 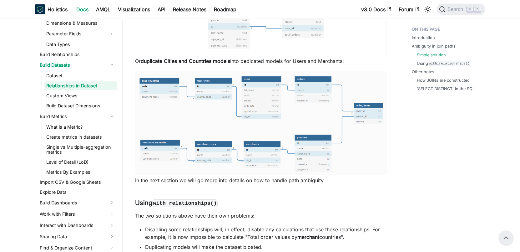 What do you see at coordinates (77, 225) in the screenshot?
I see `a: Interact with Dashboards` at bounding box center [77, 225].